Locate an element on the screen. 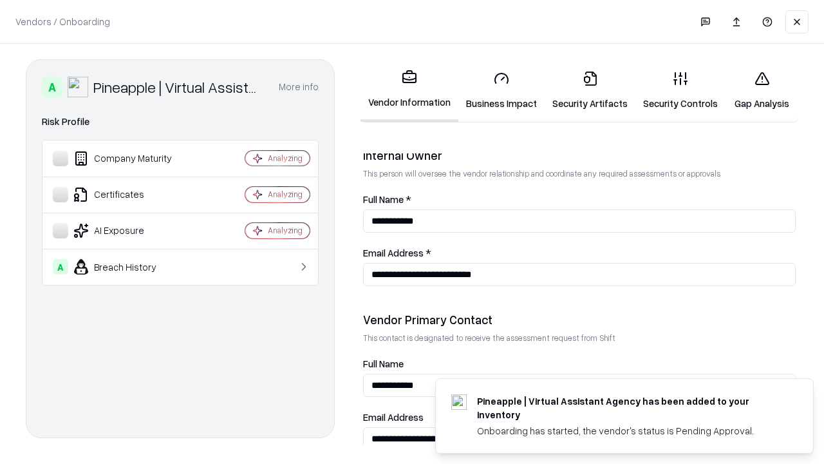  p: Vendors / Onboarding is located at coordinates (62, 21).